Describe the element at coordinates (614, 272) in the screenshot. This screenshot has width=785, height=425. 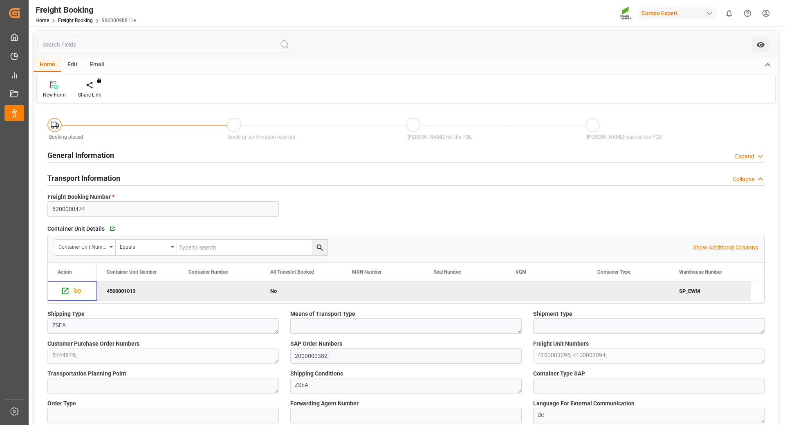
I see `span: Container Type` at that location.